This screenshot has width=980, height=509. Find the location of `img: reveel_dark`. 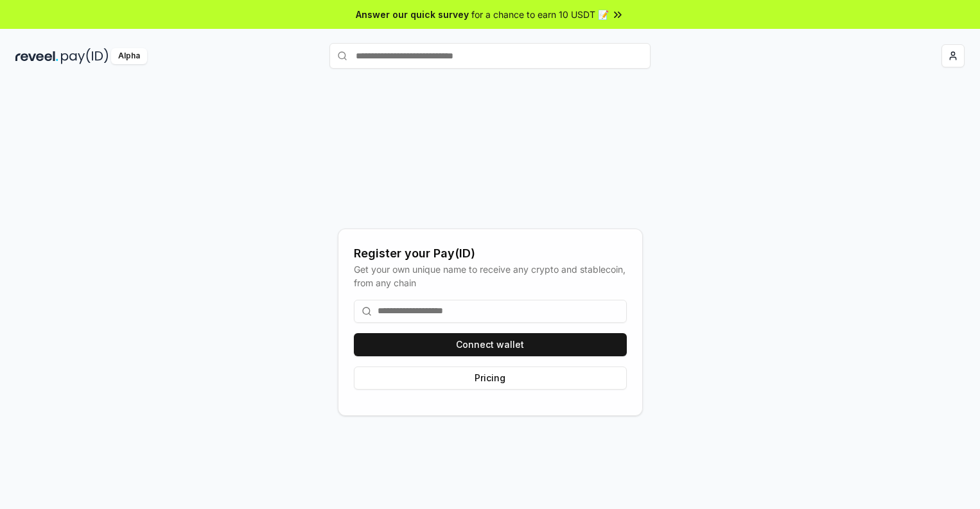

img: reveel_dark is located at coordinates (36, 56).